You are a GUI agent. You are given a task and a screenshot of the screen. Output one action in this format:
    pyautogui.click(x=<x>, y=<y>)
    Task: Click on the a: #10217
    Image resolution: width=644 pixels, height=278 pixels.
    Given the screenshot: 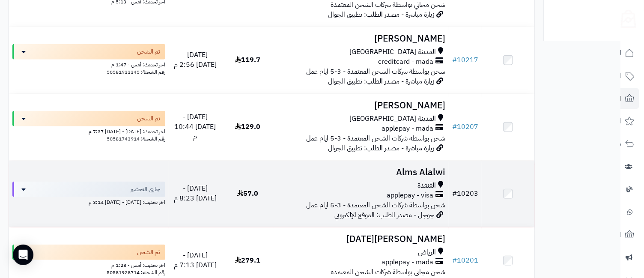 What is the action you would take?
    pyautogui.click(x=465, y=60)
    